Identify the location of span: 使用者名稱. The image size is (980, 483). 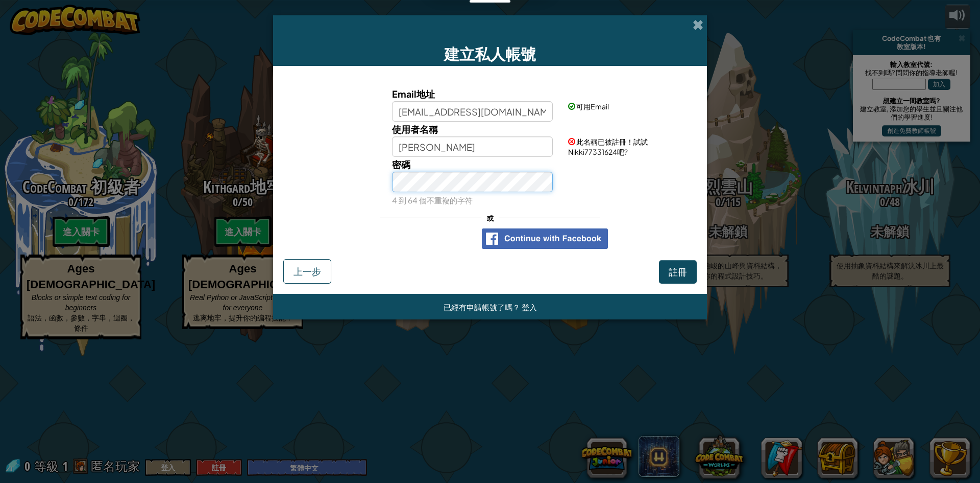
(415, 129).